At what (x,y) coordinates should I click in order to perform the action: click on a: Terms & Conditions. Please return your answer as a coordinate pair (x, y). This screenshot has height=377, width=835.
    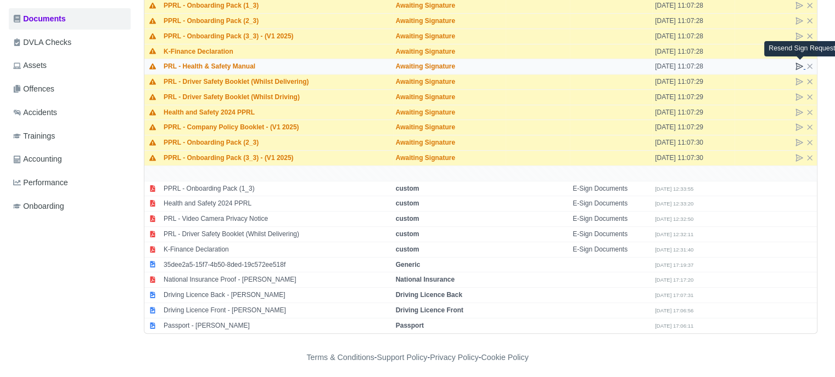
    Looking at the image, I should click on (340, 358).